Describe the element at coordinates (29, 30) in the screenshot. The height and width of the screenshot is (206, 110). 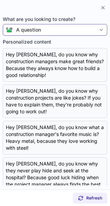
I see `div: A question` at that location.